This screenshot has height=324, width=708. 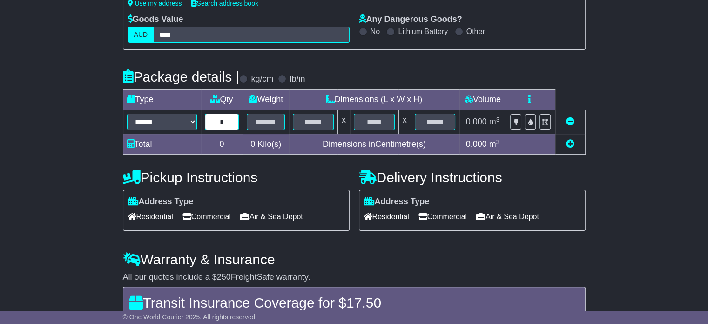 What do you see at coordinates (181, 76) in the screenshot?
I see `h4: Package details |` at bounding box center [181, 76].